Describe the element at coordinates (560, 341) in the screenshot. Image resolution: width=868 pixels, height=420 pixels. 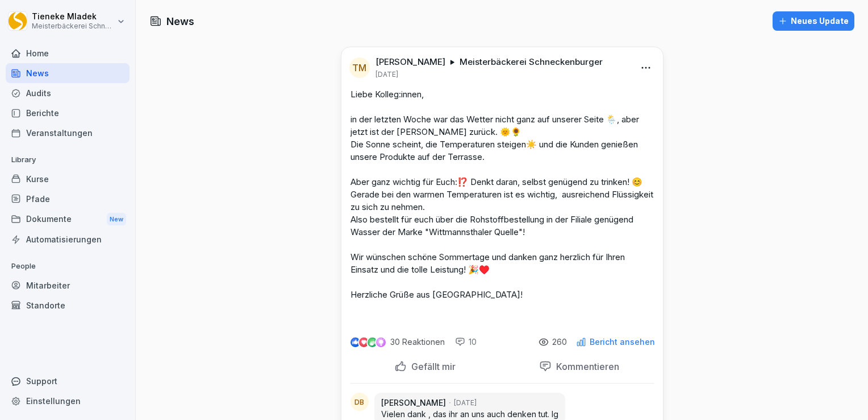
I see `p: 260` at that location.